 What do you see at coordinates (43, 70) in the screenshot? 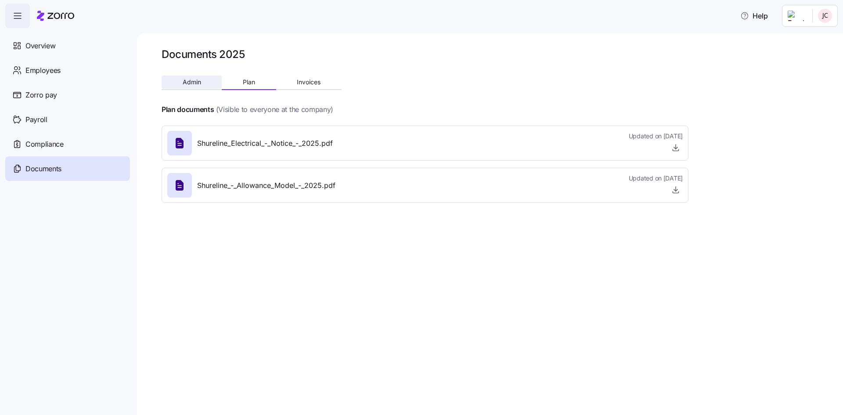
I see `span: Employees` at bounding box center [43, 70].